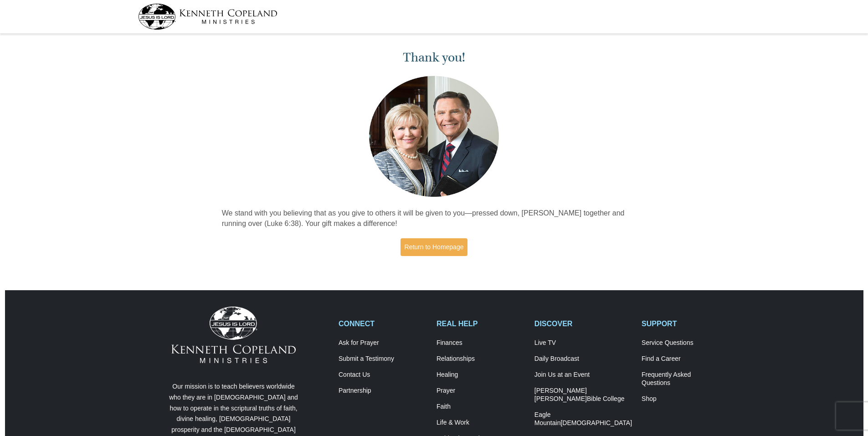  Describe the element at coordinates (481, 407) in the screenshot. I see `a: Faith` at that location.